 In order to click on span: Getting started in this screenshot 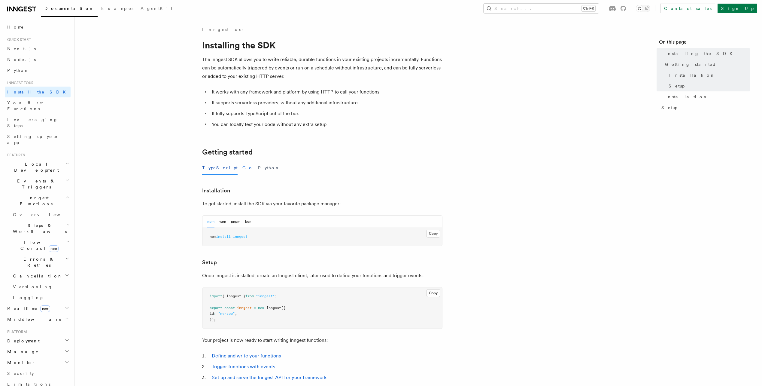, I will do `click(691, 64)`.